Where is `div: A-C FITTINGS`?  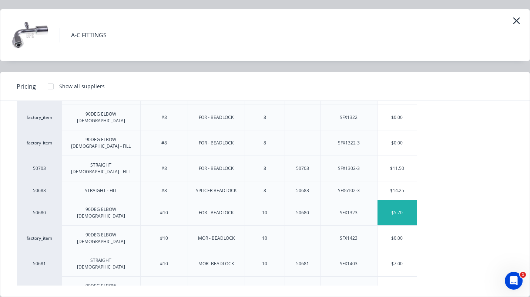 div: A-C FITTINGS is located at coordinates (89, 35).